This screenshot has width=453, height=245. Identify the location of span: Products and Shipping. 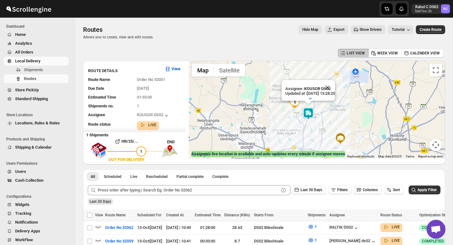
(39, 139).